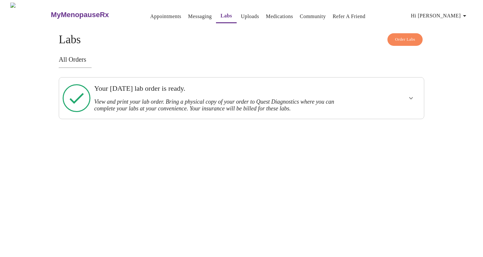 This screenshot has width=483, height=257. I want to click on h3: View and print your lab order. Bring a physical copy of your order to Quest Diagnostics where you..., so click(224, 105).